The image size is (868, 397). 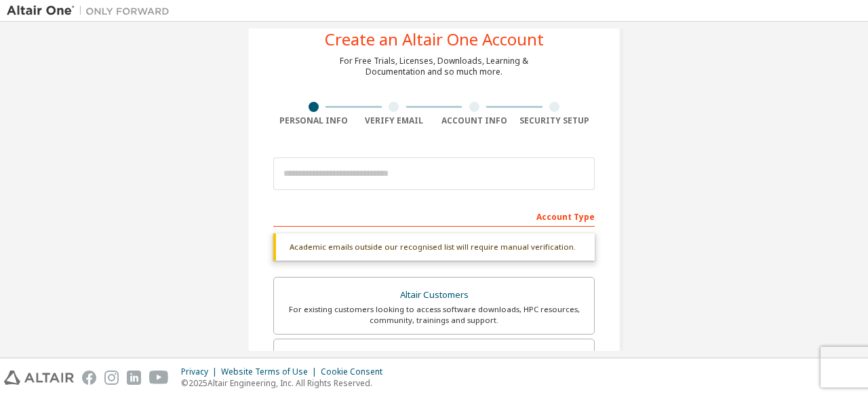 I want to click on img: linkedin.svg, so click(x=134, y=377).